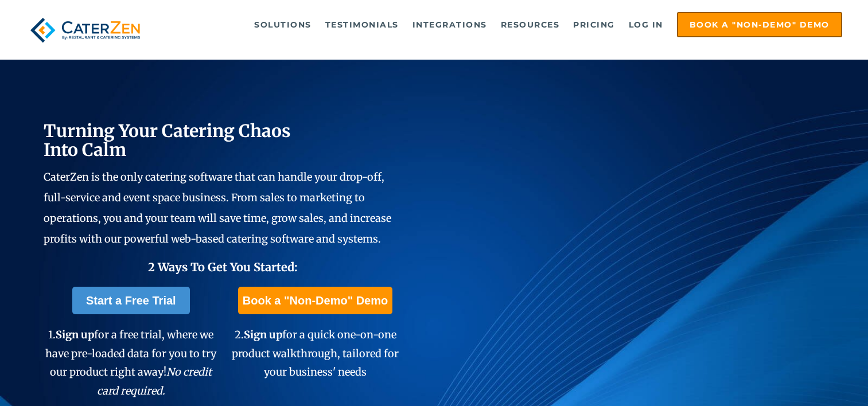 The width and height of the screenshot is (868, 406). I want to click on span: 2. for a quick one-on-one product walkthrough, tailored for your business' needs, so click(315, 354).